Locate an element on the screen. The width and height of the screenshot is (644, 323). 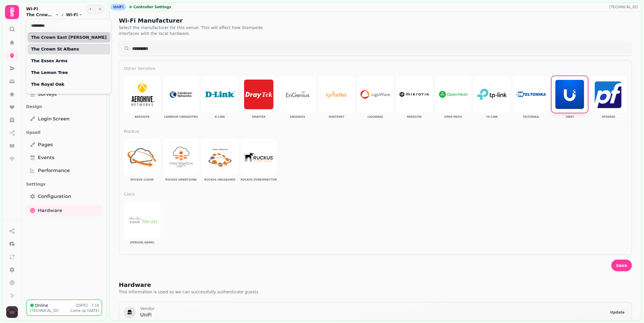
a: The Three Tuns is located at coordinates (69, 96).